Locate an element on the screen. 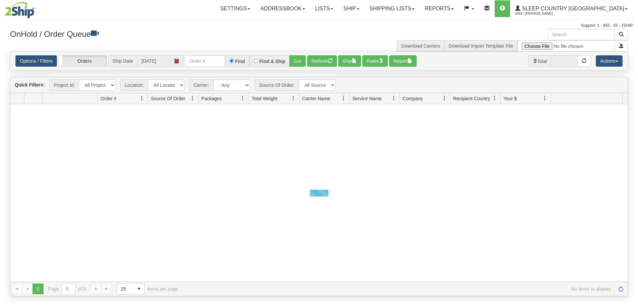 This screenshot has height=308, width=638. label: Find is located at coordinates (240, 61).